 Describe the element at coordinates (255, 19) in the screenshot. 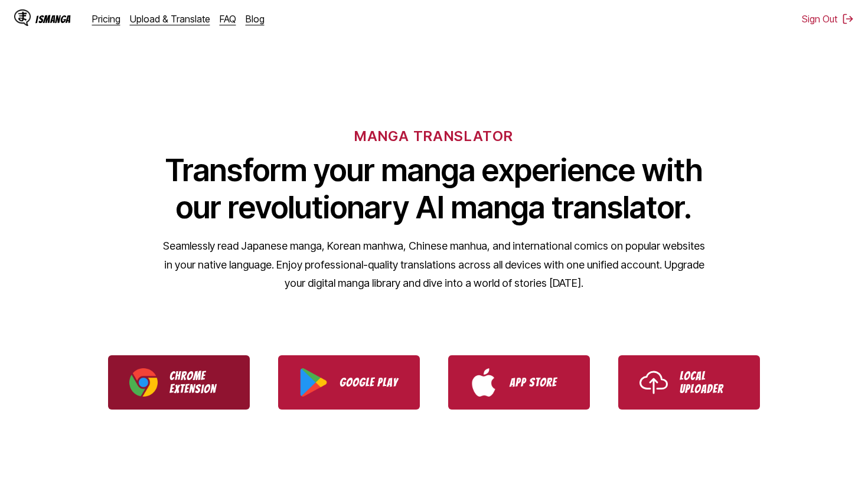

I see `a: Blog` at that location.